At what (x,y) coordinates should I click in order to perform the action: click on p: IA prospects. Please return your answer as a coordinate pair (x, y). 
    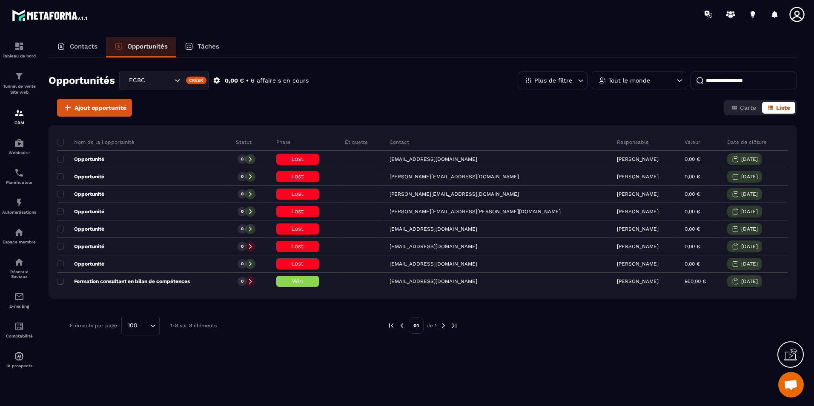
    Looking at the image, I should click on (19, 366).